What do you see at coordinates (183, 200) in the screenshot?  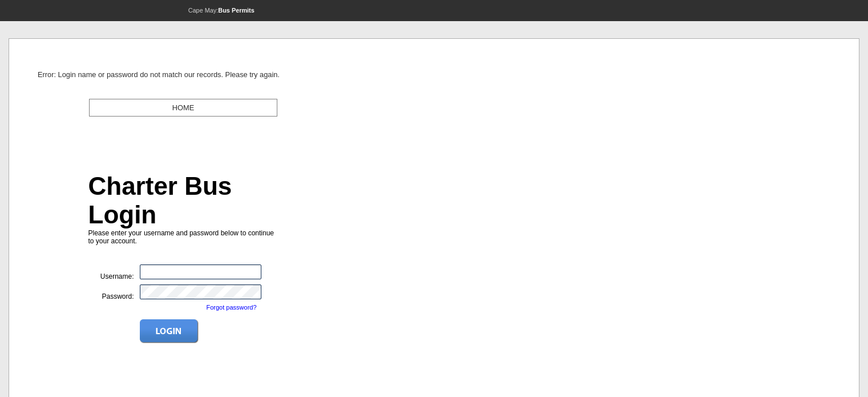 I see `h2: Charter Bus Login` at bounding box center [183, 200].